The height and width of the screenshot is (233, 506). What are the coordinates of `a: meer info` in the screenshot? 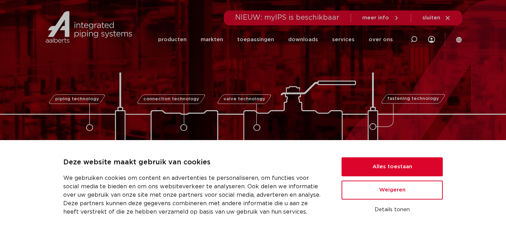 It's located at (381, 18).